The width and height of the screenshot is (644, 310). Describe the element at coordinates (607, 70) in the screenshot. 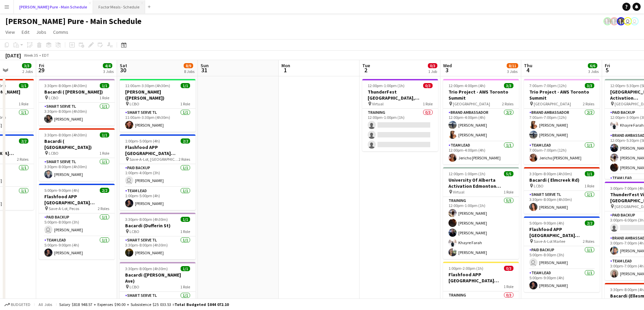

I see `span: 5` at that location.